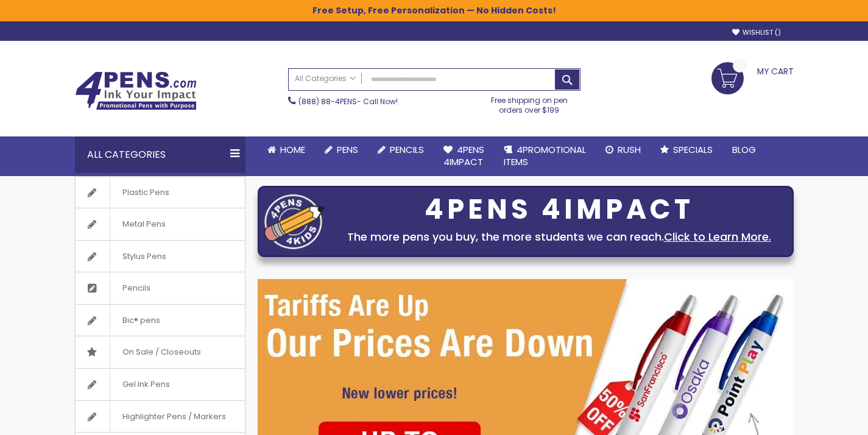 The height and width of the screenshot is (435, 868). Describe the element at coordinates (295, 221) in the screenshot. I see `img: four_pen_logo.png` at that location.